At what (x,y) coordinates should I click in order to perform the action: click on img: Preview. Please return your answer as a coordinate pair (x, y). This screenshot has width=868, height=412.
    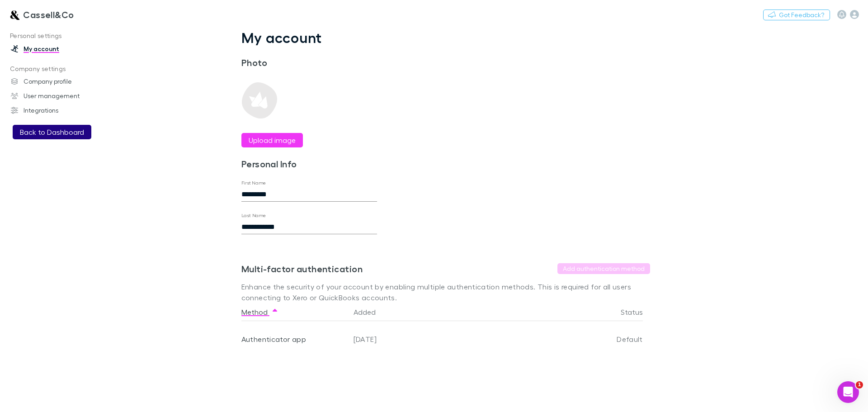
    Looking at the image, I should click on (259, 100).